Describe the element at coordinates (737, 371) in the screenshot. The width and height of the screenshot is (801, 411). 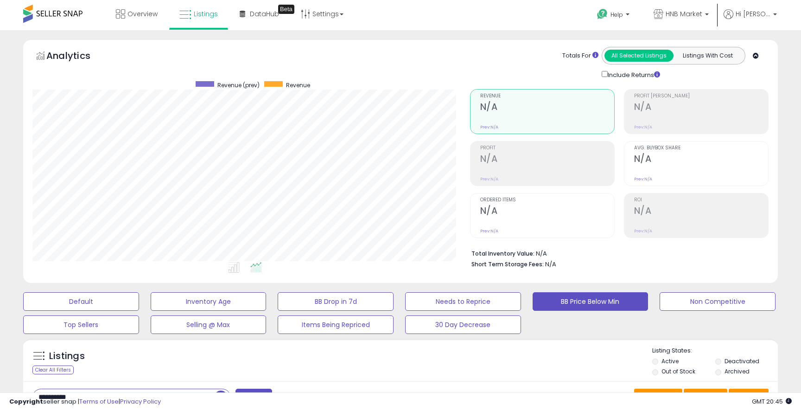
I see `label: Archived` at that location.